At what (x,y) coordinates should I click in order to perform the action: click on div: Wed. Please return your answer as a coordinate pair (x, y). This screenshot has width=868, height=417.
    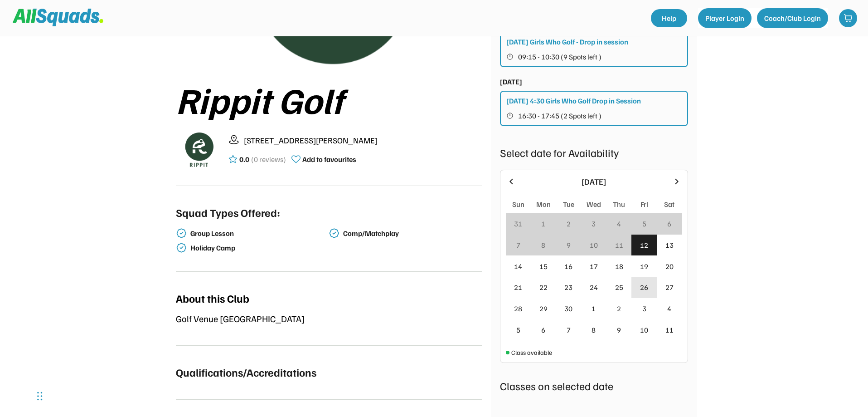
    Looking at the image, I should click on (594, 204).